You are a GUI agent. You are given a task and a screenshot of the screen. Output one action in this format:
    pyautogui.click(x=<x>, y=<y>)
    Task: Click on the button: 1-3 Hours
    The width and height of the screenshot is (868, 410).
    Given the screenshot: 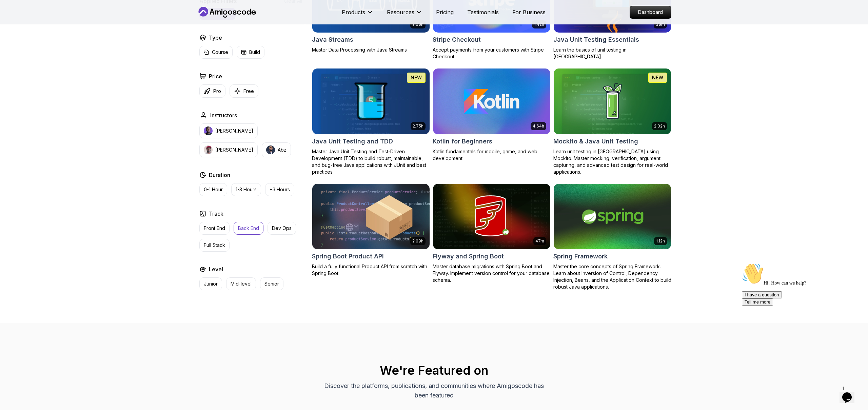 What is the action you would take?
    pyautogui.click(x=246, y=189)
    